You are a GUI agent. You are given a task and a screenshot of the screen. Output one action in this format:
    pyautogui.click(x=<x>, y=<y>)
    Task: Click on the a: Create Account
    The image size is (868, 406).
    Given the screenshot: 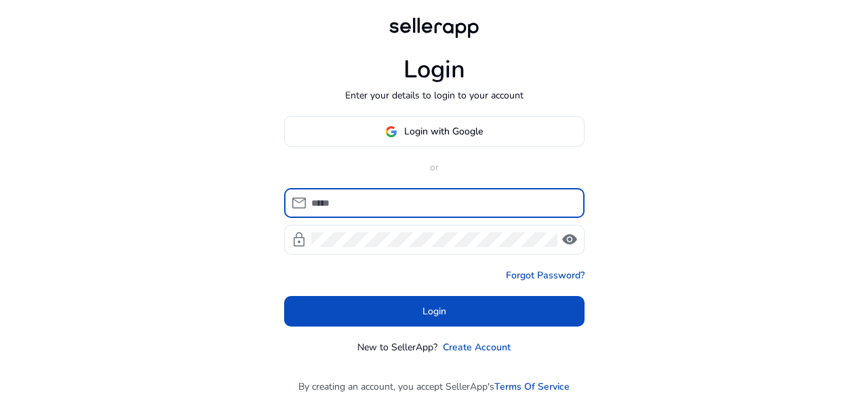 What is the action you would take?
    pyautogui.click(x=477, y=347)
    